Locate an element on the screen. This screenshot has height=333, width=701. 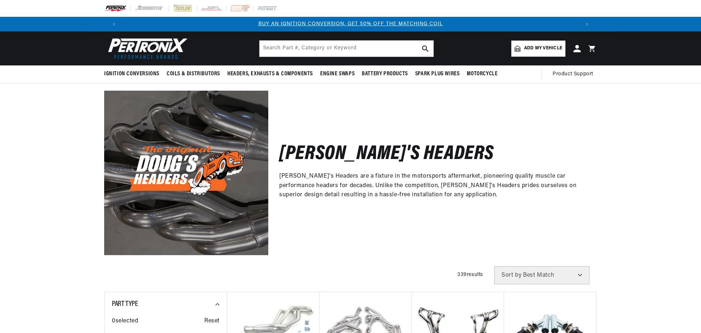
select: Sort by is located at coordinates (541, 275).